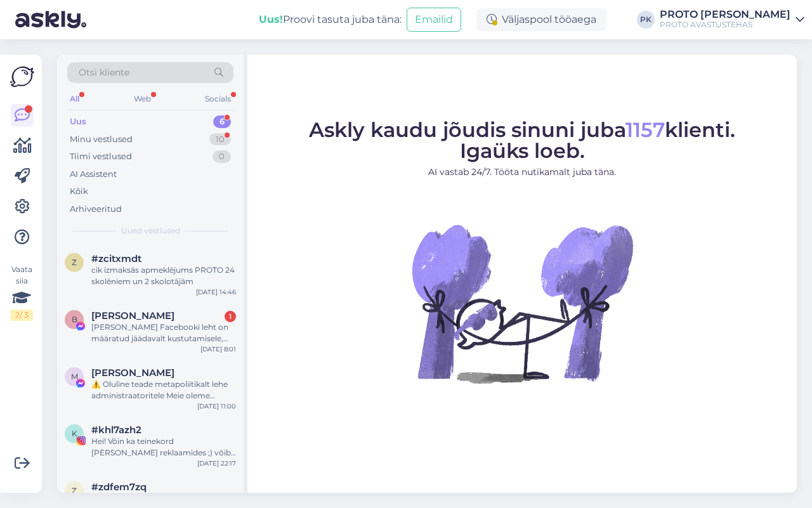  I want to click on div: Web, so click(142, 99).